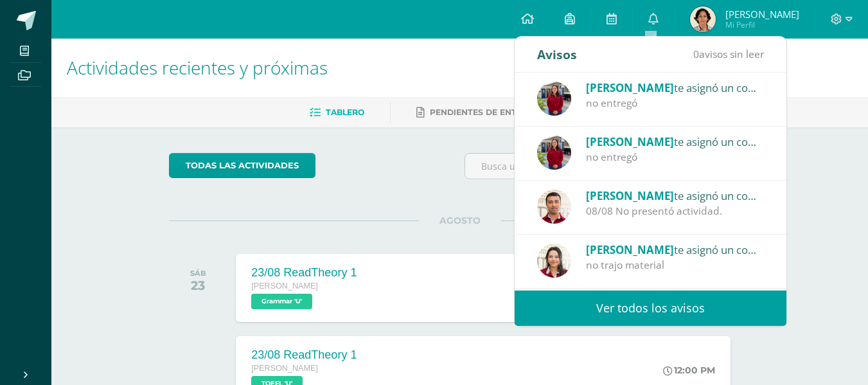 The width and height of the screenshot is (868, 385). What do you see at coordinates (675, 196) in the screenshot?
I see `div: te asignó un comentario en '31/07 ÁLGEBRA. Reto neurocognitivo' para 'Matemáticas'` at bounding box center [675, 196].